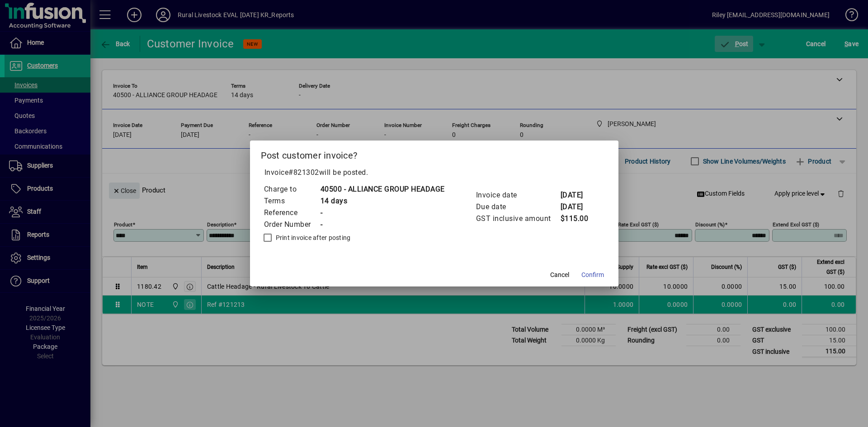 The image size is (868, 427). I want to click on label: Print invoice after posting, so click(312, 238).